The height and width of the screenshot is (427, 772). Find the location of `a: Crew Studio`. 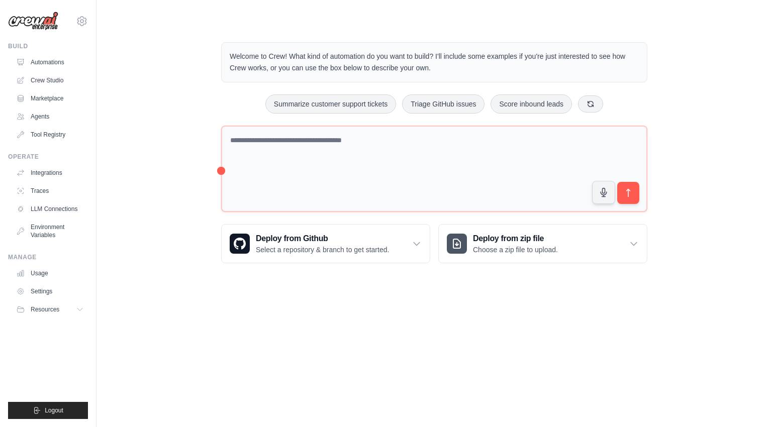

a: Crew Studio is located at coordinates (50, 80).